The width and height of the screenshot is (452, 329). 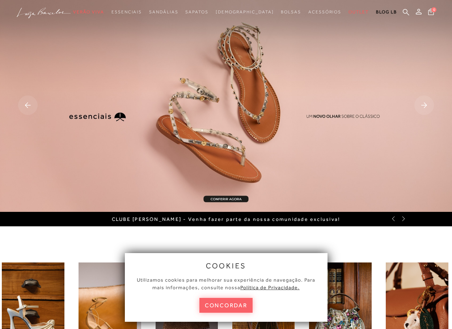 What do you see at coordinates (226, 306) in the screenshot?
I see `button: concordar` at bounding box center [226, 306].